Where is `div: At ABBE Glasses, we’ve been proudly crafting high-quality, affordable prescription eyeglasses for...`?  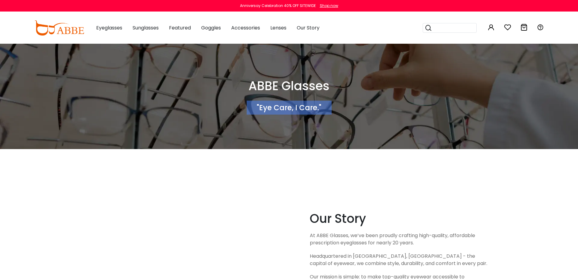 div: At ABBE Glasses, we’ve been proudly crafting high-quality, affordable prescription eyeglasses for... is located at coordinates (400, 239).